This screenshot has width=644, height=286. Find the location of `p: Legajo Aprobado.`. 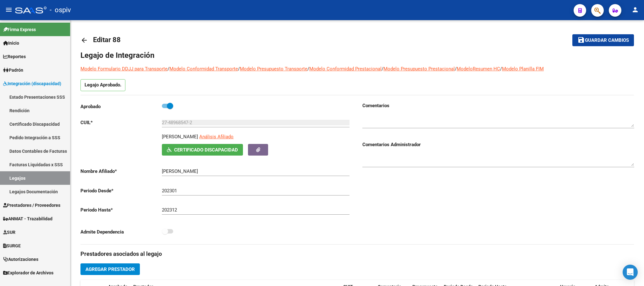

p: Legajo Aprobado. is located at coordinates (103, 85).